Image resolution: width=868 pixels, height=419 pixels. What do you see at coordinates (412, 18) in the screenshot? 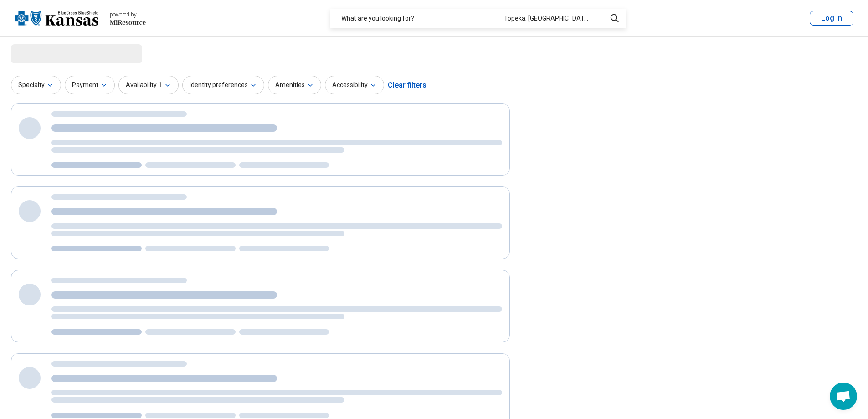
I see `div: What are you looking for?` at bounding box center [412, 18].